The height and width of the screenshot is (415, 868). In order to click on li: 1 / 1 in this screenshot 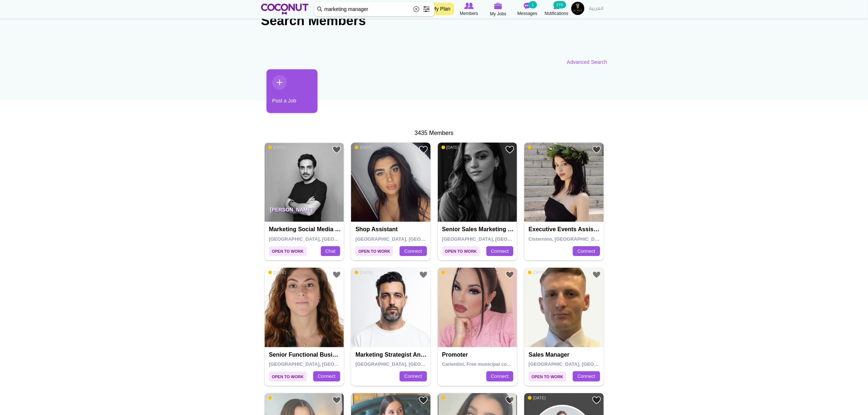, I will do `click(287, 94)`.